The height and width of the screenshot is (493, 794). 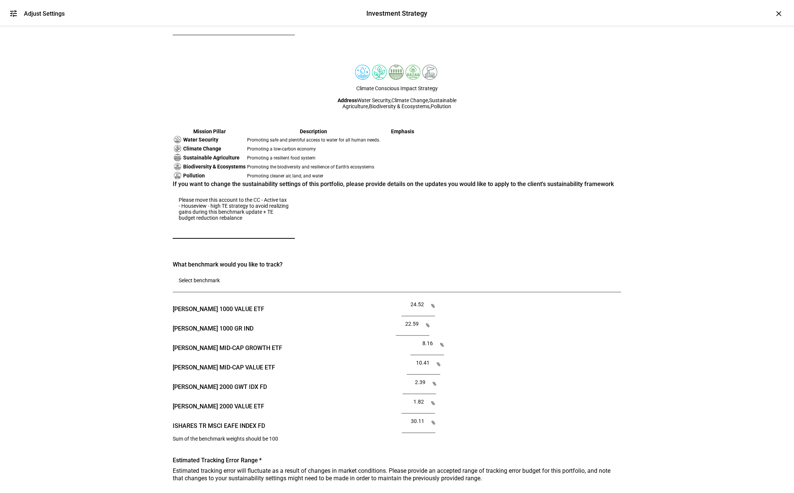 I want to click on img: cleanWater.svg, so click(x=178, y=140).